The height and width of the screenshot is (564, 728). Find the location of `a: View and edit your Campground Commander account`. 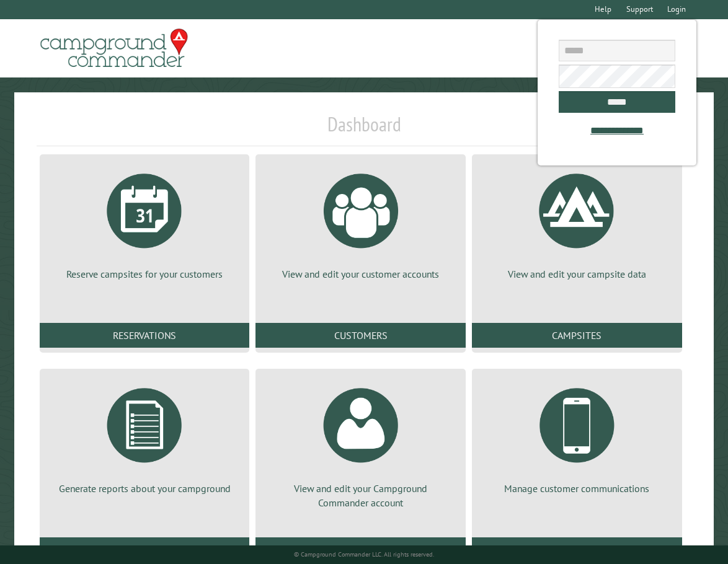

a: View and edit your Campground Commander account is located at coordinates (360, 444).